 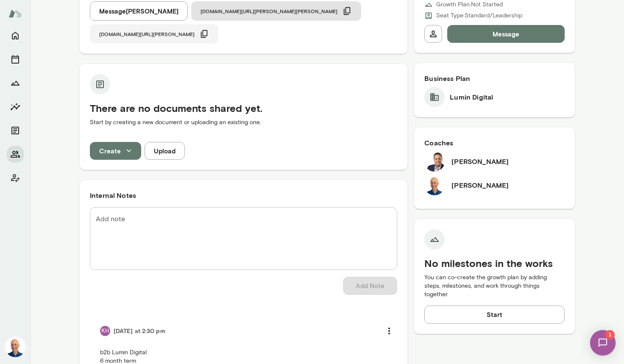 I want to click on button: Sessions, so click(x=15, y=60).